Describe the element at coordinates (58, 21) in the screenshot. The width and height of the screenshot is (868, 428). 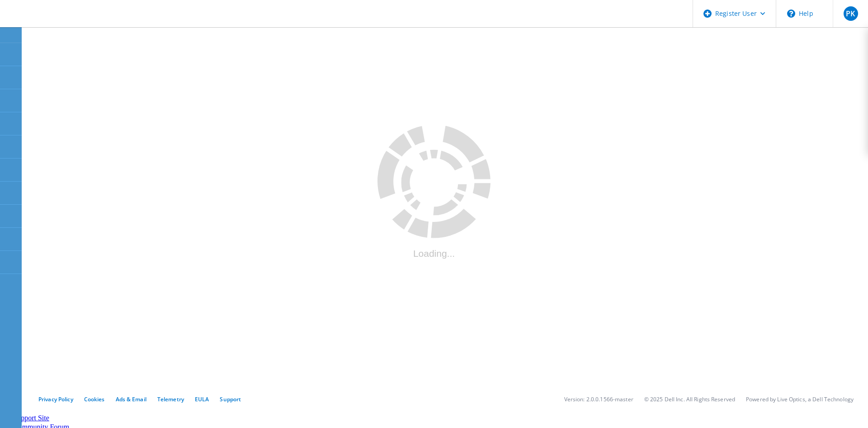
I see `a: Live Optics Dashboard` at that location.